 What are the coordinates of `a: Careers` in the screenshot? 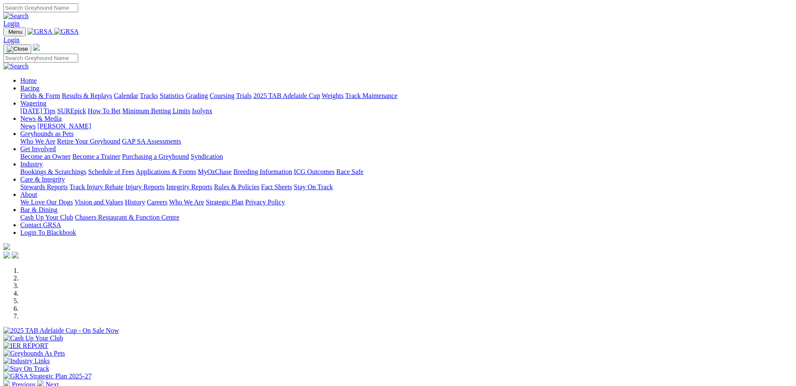 It's located at (157, 202).